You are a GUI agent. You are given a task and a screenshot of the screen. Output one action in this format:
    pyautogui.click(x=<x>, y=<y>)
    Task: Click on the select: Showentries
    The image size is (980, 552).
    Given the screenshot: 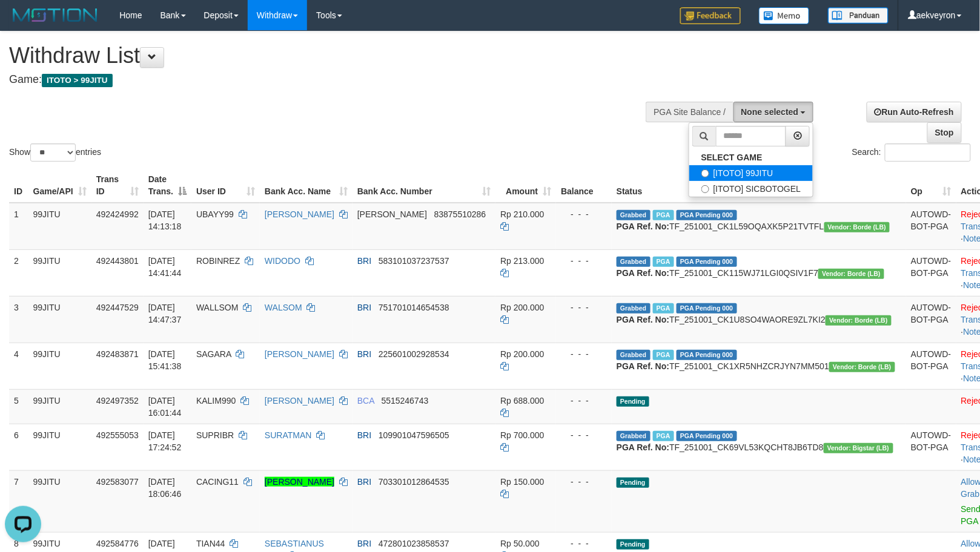 What is the action you would take?
    pyautogui.click(x=53, y=152)
    